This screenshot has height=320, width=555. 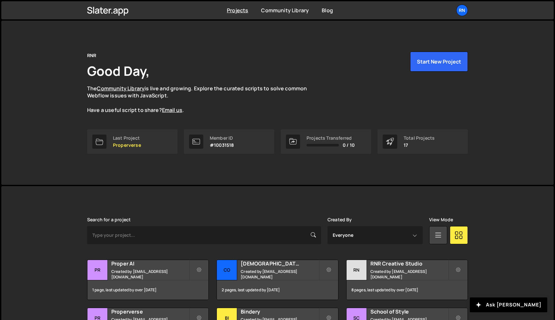 What do you see at coordinates (119, 71) in the screenshot?
I see `h1: Good Day,` at bounding box center [119, 71].